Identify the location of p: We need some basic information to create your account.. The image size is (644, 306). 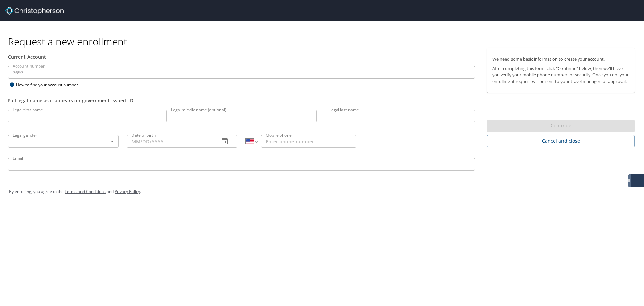
(561, 59).